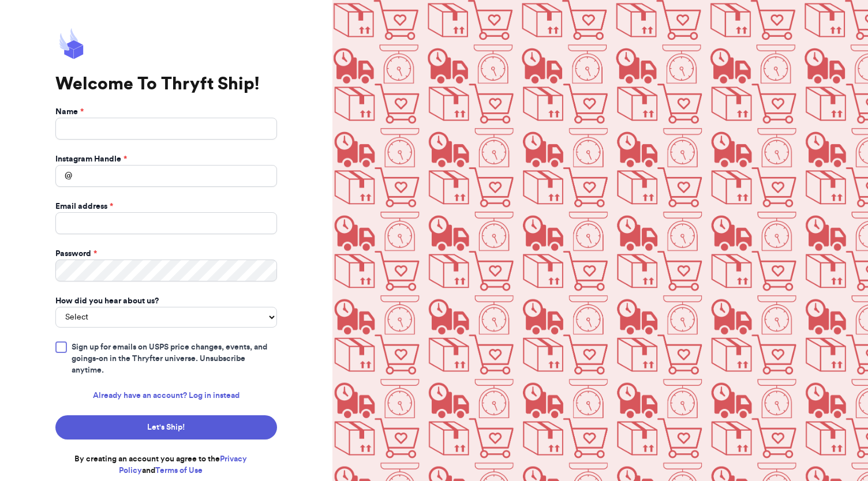 The image size is (868, 481). What do you see at coordinates (70, 112) in the screenshot?
I see `label: Name` at bounding box center [70, 112].